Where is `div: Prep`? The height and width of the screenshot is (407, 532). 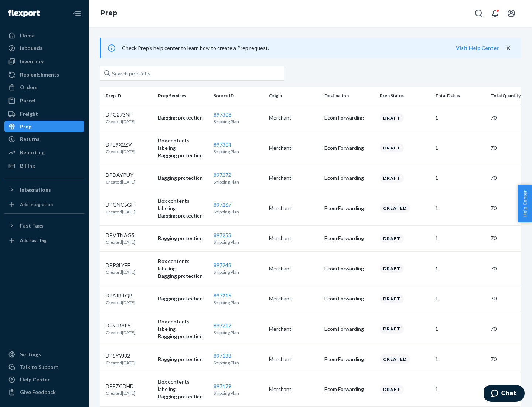 div: Prep is located at coordinates (26, 127).